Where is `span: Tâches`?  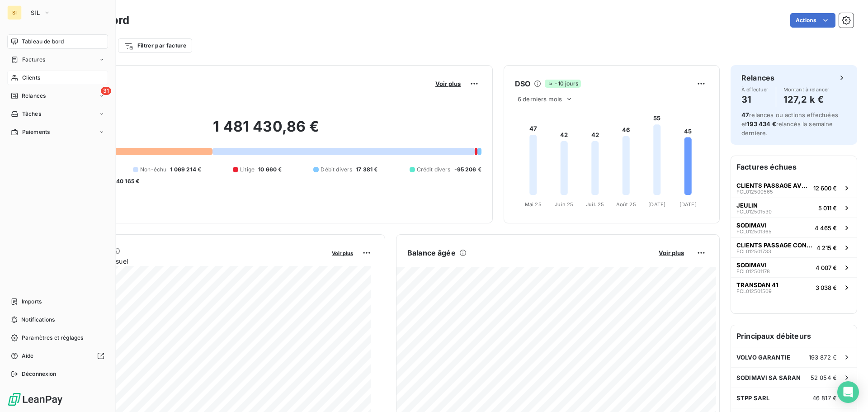
span: Tâches is located at coordinates (32, 114).